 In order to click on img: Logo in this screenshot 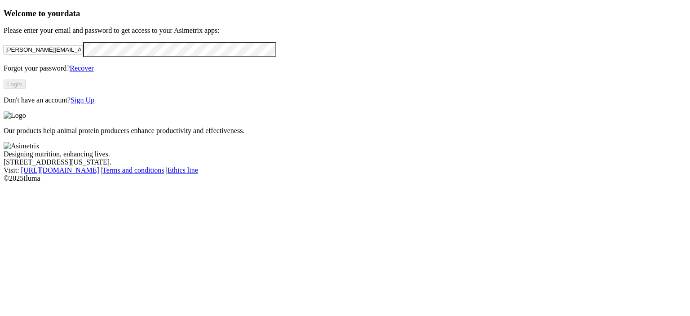, I will do `click(15, 115)`.